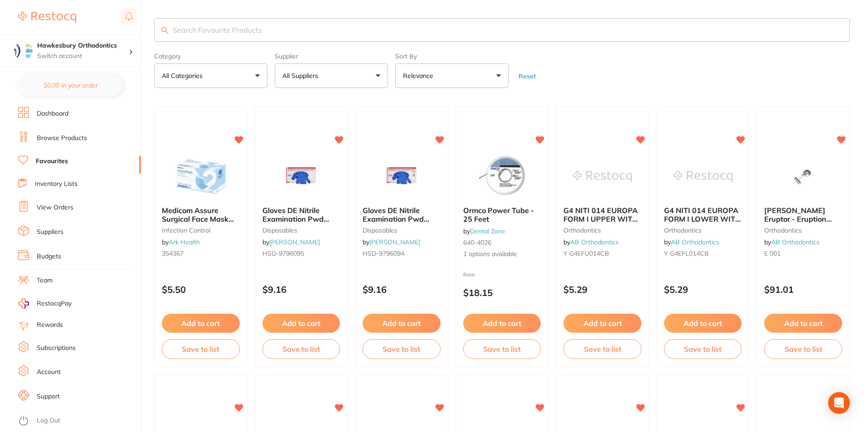 Image resolution: width=868 pixels, height=432 pixels. I want to click on b: G4 NITI 014 EUROPA FORM I LOWER WITH STOPS, so click(703, 214).